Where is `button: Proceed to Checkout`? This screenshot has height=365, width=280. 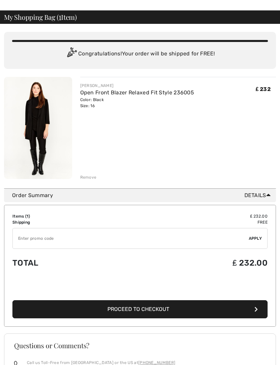 button: Proceed to Checkout is located at coordinates (140, 309).